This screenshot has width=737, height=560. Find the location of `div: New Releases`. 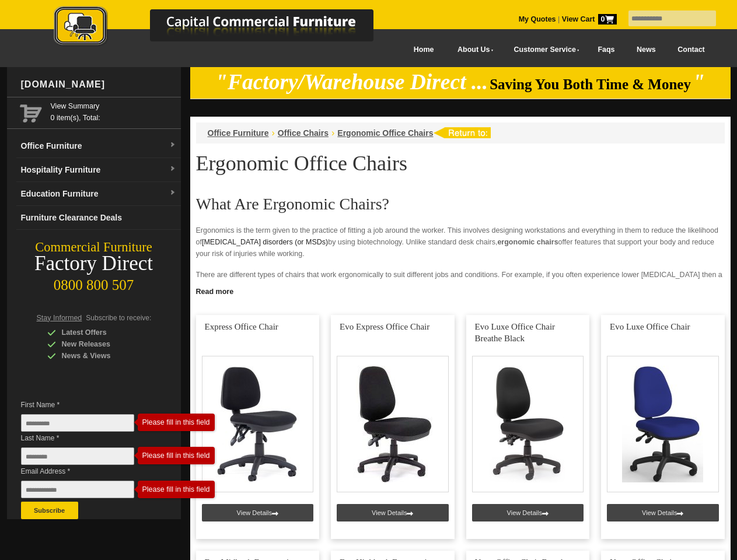

div: New Releases is located at coordinates (103, 344).